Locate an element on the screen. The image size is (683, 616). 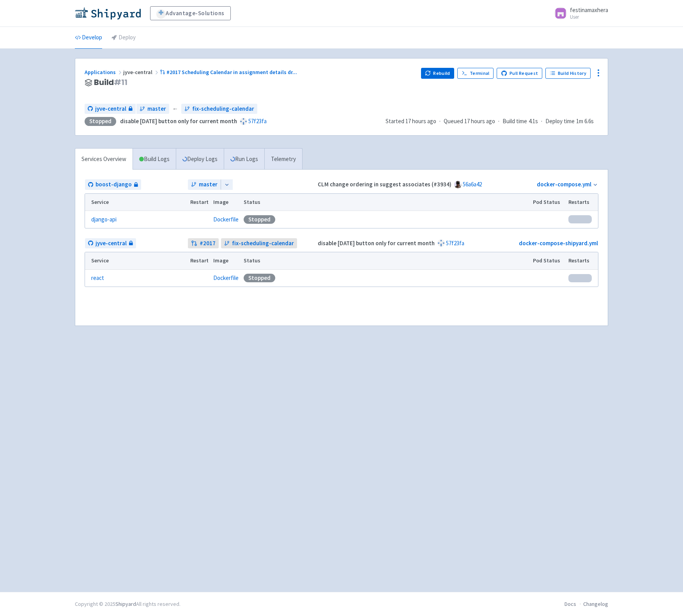
a: Run Logs is located at coordinates (244, 159).